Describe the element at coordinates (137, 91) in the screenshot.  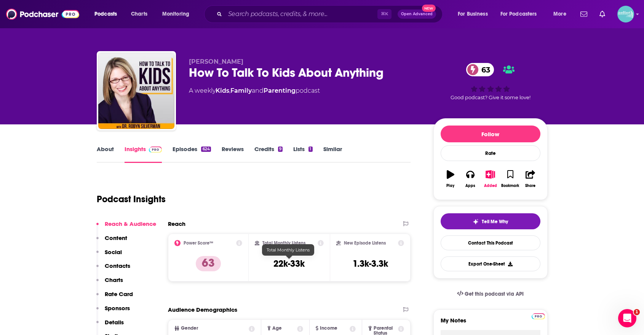
I see `img: How To Talk To Kids About Anything` at that location.